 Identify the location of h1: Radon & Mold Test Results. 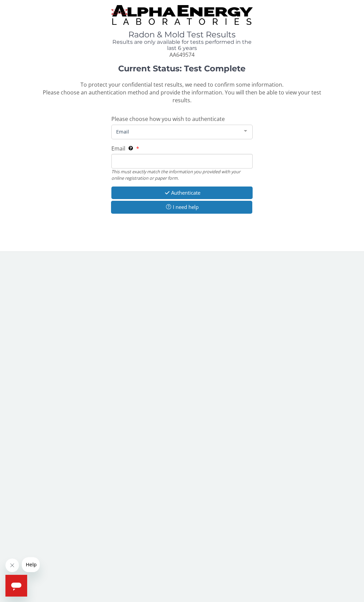
(182, 35).